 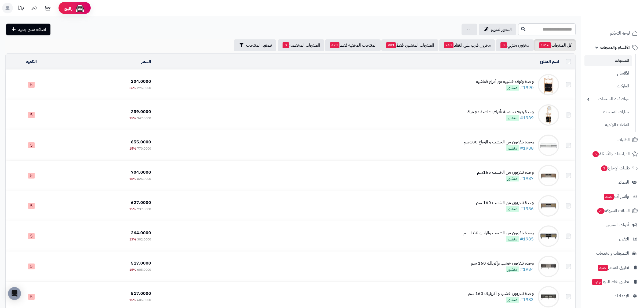 I want to click on a: #1983, so click(x=526, y=300).